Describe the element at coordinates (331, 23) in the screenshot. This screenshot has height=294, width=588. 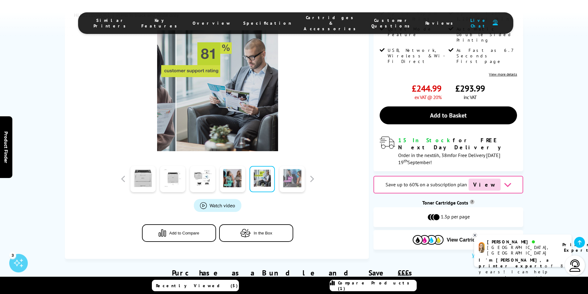
I see `span: Cartridges & Accessories` at that location.